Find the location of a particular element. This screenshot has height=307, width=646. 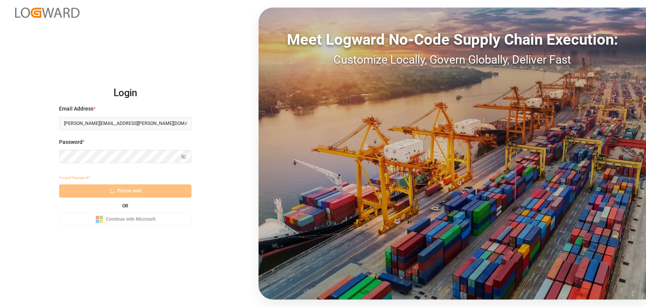

div: Meet Logward No-Code Supply Chain Execution: is located at coordinates (452, 40).